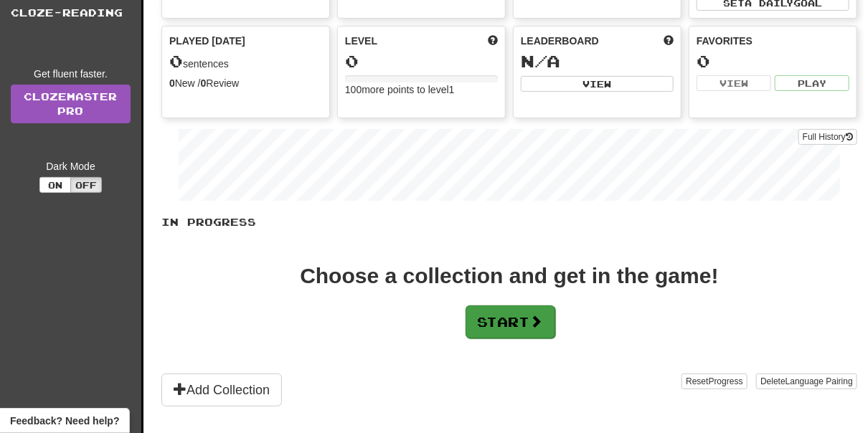 The height and width of the screenshot is (433, 868). Describe the element at coordinates (70, 74) in the screenshot. I see `div: Get fluent faster.` at that location.